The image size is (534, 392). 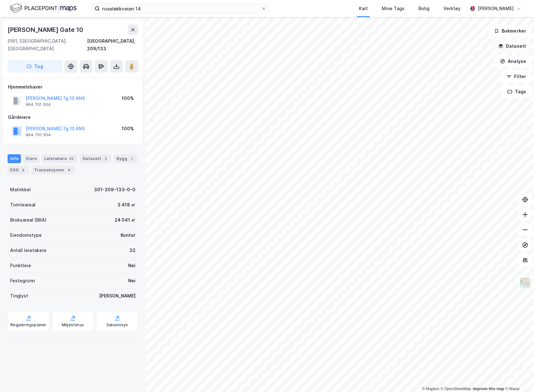 What do you see at coordinates (424, 9) in the screenshot?
I see `div: Bolig` at bounding box center [424, 9].